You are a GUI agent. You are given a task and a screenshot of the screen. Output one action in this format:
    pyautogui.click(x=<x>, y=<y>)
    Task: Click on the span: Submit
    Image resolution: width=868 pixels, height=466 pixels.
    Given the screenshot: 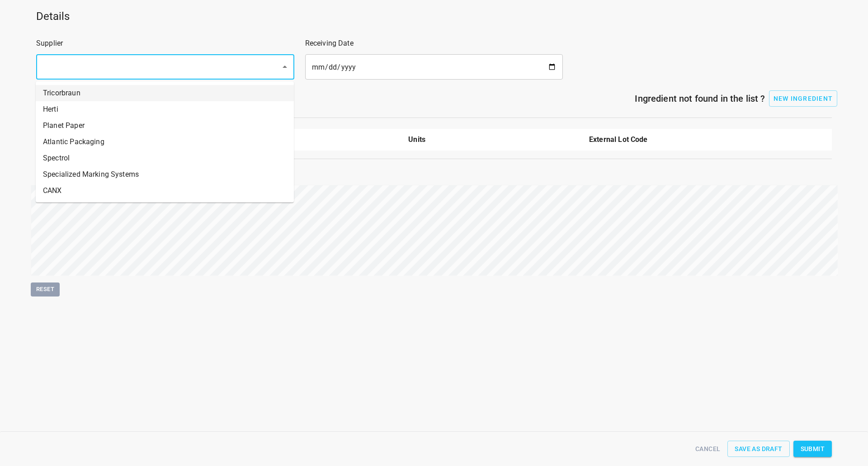 What is the action you would take?
    pyautogui.click(x=812, y=449)
    